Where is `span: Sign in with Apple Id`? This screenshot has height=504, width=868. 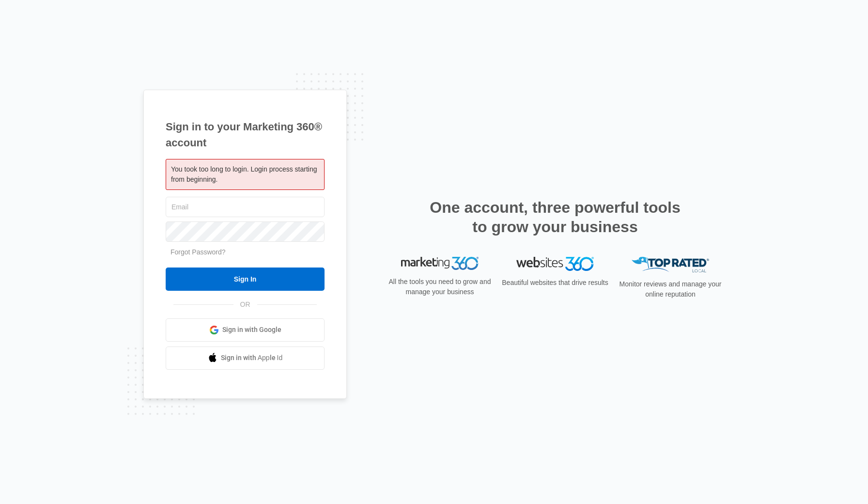
span: Sign in with Apple Id is located at coordinates (252, 358).